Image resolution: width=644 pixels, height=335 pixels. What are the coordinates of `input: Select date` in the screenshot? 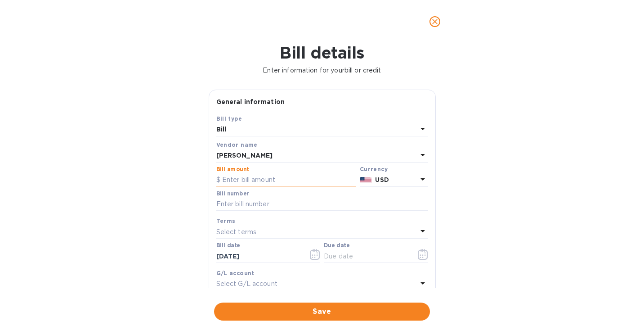 It's located at (258, 256).